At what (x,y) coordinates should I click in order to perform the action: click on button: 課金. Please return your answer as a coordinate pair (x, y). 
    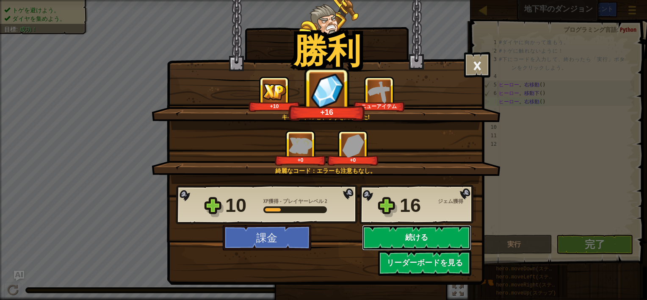
    Looking at the image, I should click on (267, 238).